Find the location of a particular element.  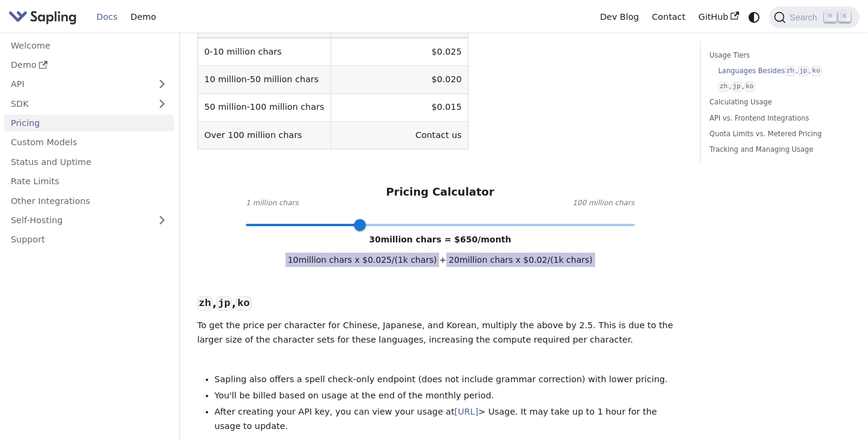

a: Self-Hosting is located at coordinates (89, 220).